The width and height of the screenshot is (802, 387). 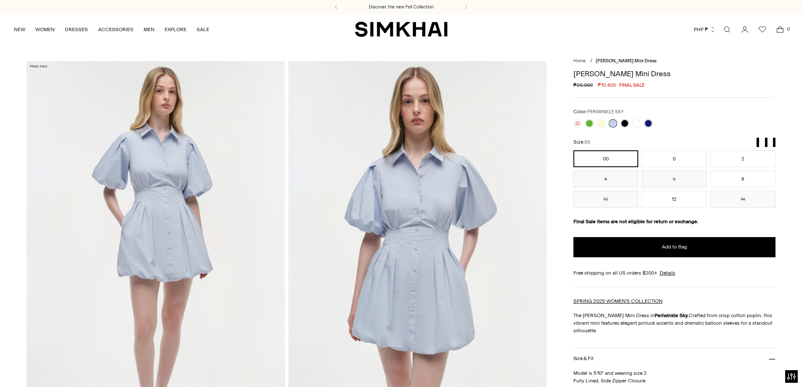 What do you see at coordinates (606, 179) in the screenshot?
I see `button: 4` at bounding box center [606, 179].